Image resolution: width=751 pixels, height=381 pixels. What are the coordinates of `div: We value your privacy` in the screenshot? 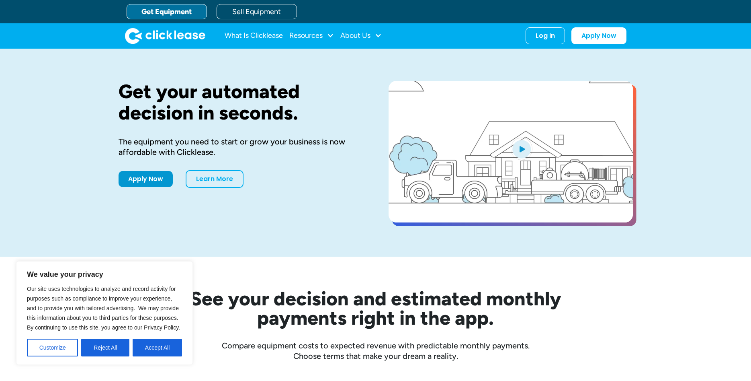 It's located at (105, 313).